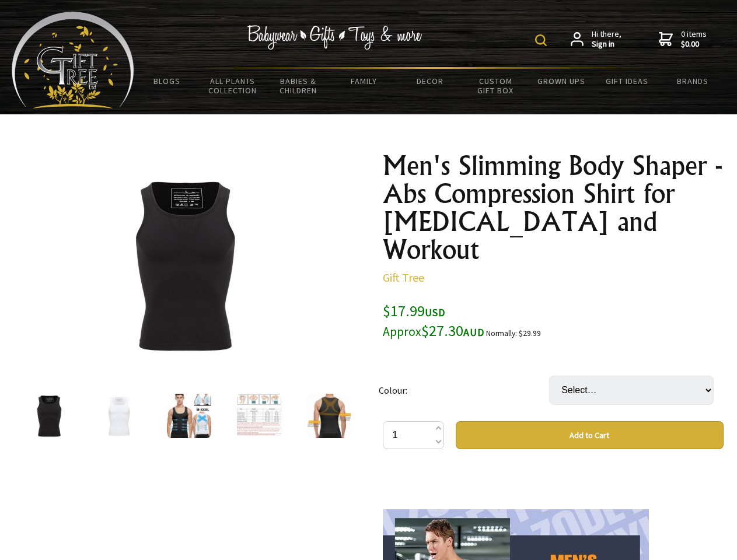 The width and height of the screenshot is (737, 560). Describe the element at coordinates (589, 435) in the screenshot. I see `button: Add to Cart` at that location.